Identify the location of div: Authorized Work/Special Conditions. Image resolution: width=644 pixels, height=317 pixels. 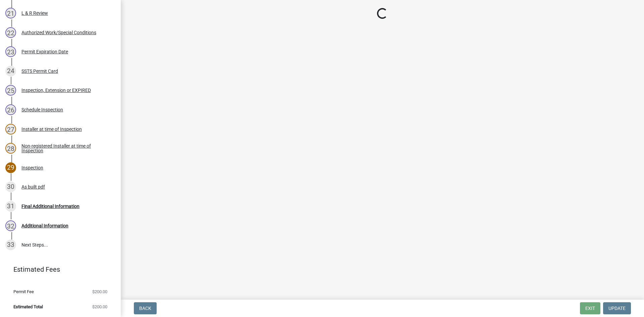
(59, 32).